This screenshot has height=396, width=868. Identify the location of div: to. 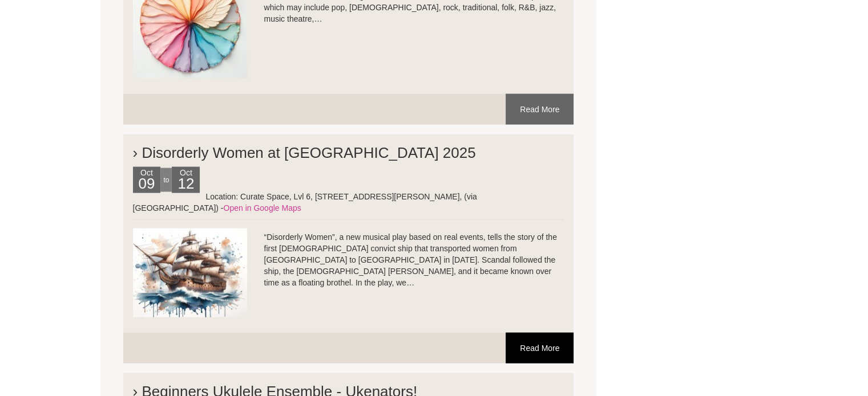
(166, 180).